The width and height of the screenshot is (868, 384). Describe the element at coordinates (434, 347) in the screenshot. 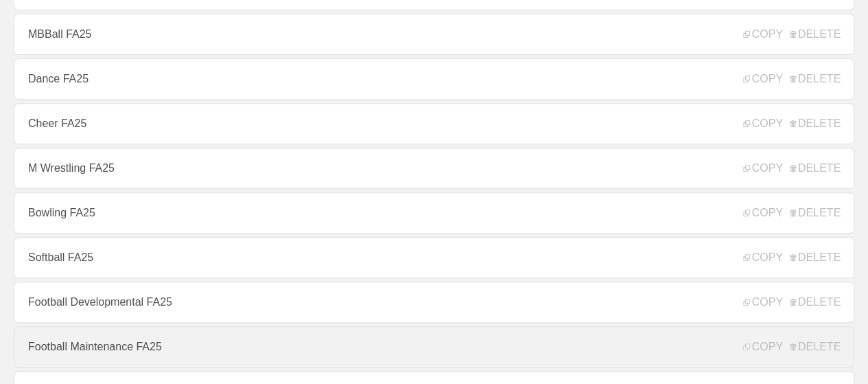

I see `a: Football Maintenance FA25` at that location.